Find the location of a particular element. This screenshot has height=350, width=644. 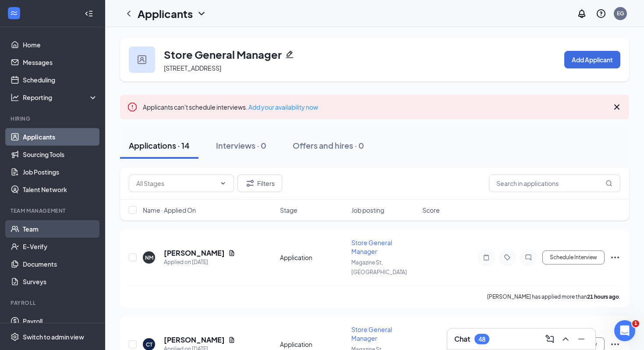

a: ChevronLeft is located at coordinates (129, 13).